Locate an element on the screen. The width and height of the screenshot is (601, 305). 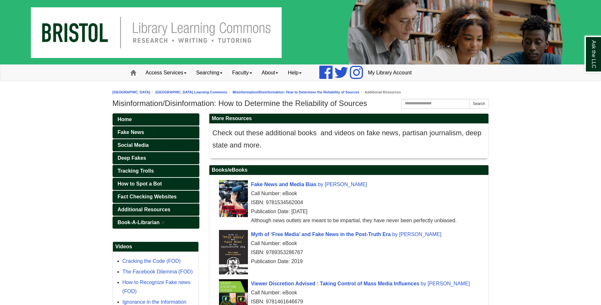
i: This link opens in a new window is located at coordinates (163, 223).